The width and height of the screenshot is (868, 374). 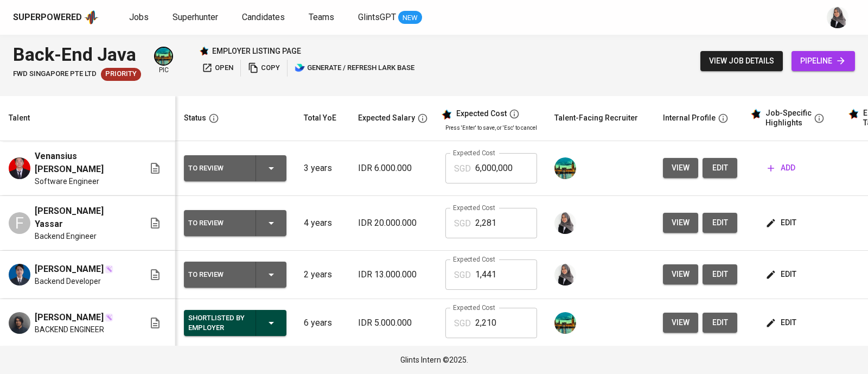 What do you see at coordinates (217, 68) in the screenshot?
I see `a: open` at bounding box center [217, 68].